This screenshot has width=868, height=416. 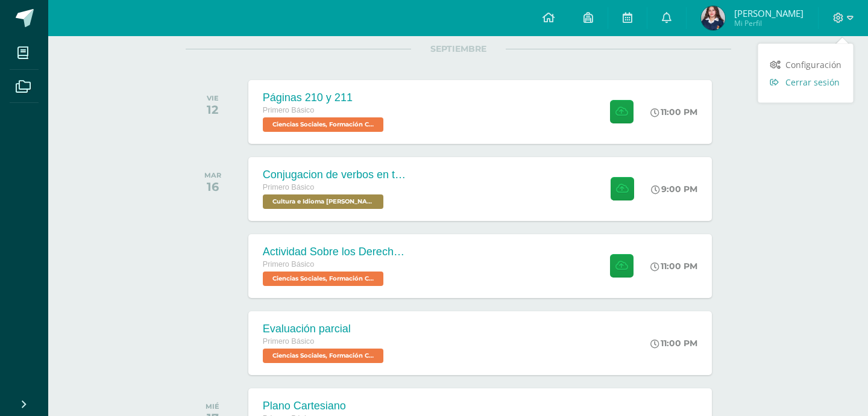 I want to click on span: Cultura e Idioma Maya Garífuna o Xinca 'A', so click(x=323, y=202).